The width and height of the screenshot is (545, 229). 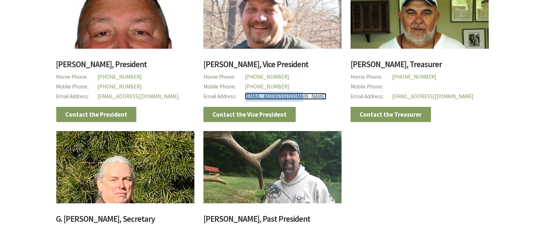 I want to click on a: Contact the Vice President, so click(x=250, y=114).